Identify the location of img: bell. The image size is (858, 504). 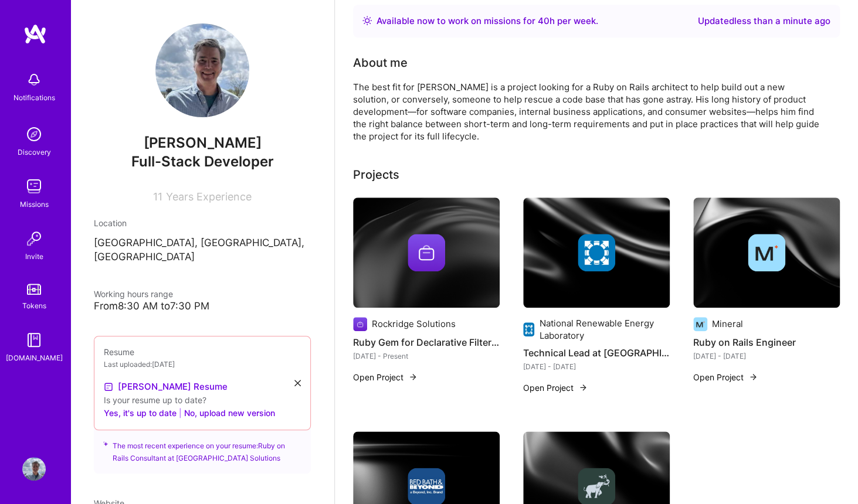
(34, 80).